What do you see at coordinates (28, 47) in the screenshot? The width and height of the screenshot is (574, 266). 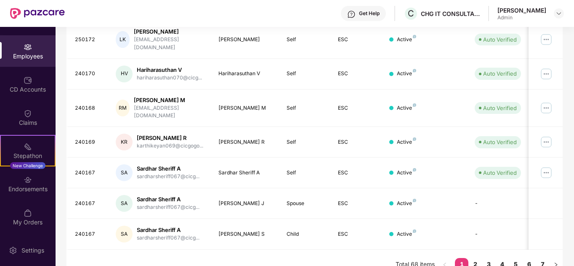 I see `img: svg+xml;base64,PHN2ZyBpZD0iRW1wbG95ZWVzIiB4bWxucz0iaHR0cDovL3d3dy53My5vcmcvMjAwMC9zdmciIHdpZHRoPS...` at bounding box center [28, 47].